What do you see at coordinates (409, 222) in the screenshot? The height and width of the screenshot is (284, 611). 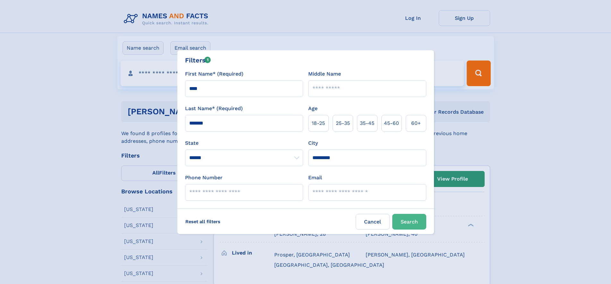 I see `button: Search` at bounding box center [409, 222].